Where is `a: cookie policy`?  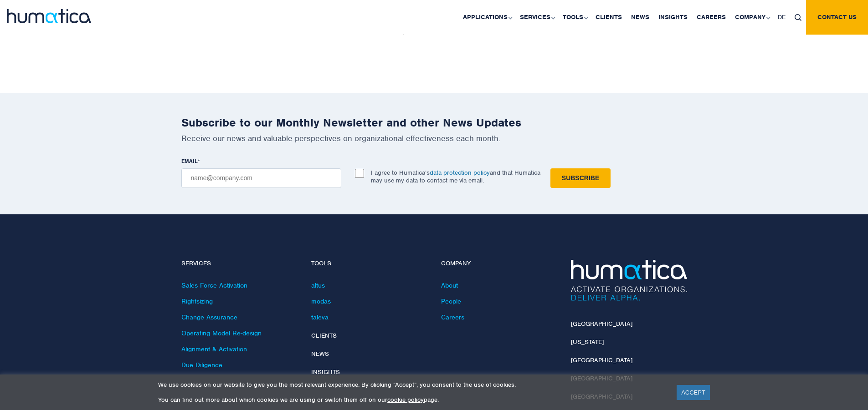 a: cookie policy is located at coordinates (406, 400).